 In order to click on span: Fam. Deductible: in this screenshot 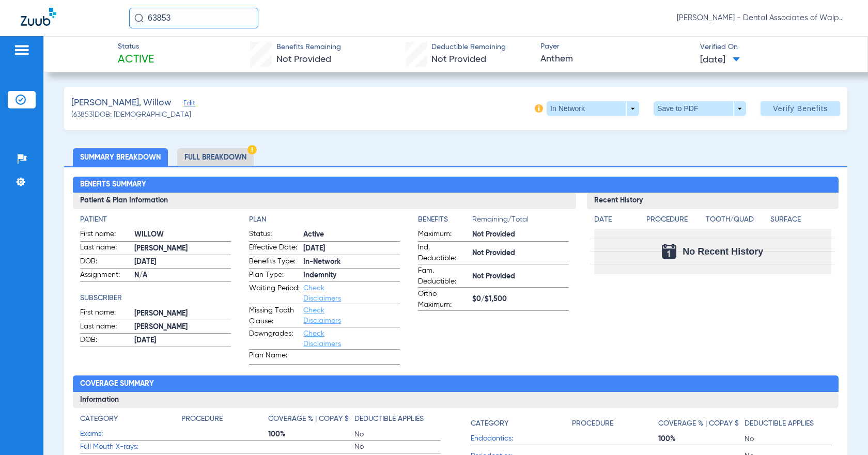, I will do `click(443, 277)`.